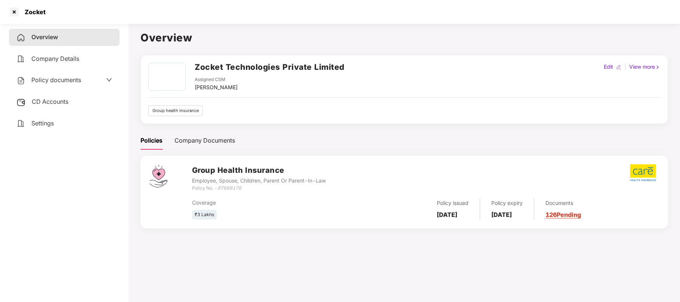  I want to click on div: View more, so click(644, 67).